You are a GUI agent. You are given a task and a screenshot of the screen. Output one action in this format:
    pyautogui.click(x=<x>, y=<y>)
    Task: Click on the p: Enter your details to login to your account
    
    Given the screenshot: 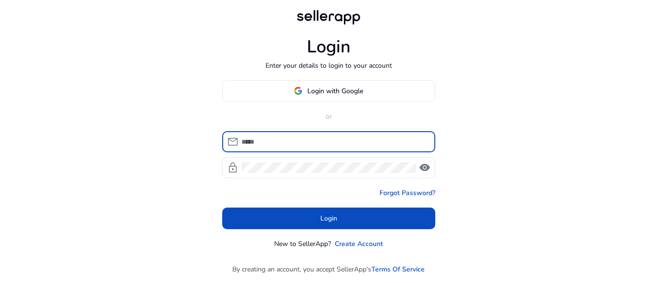 What is the action you would take?
    pyautogui.click(x=329, y=65)
    